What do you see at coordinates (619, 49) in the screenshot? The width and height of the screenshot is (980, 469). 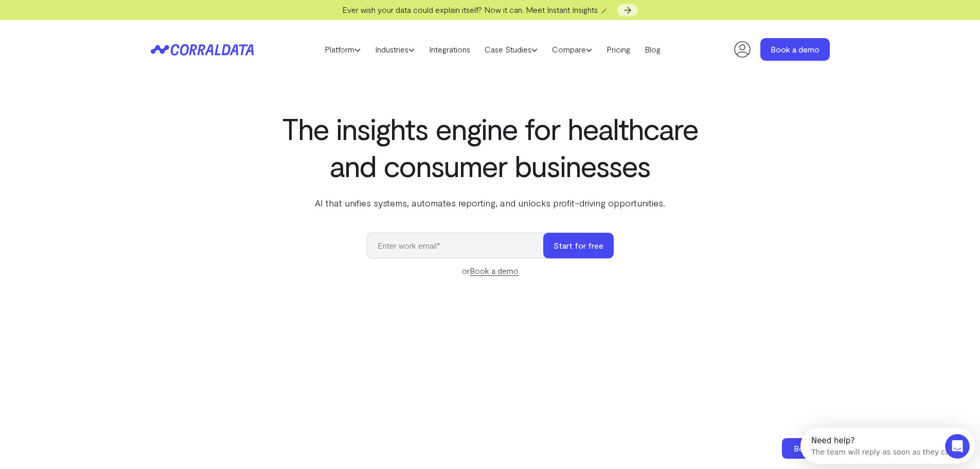 I see `a: Pricing` at bounding box center [619, 49].